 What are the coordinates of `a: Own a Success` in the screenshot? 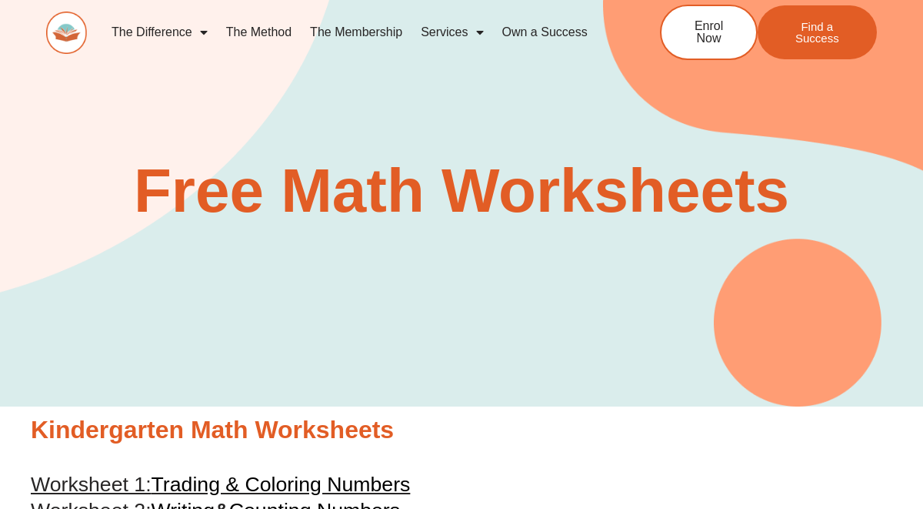 It's located at (545, 32).